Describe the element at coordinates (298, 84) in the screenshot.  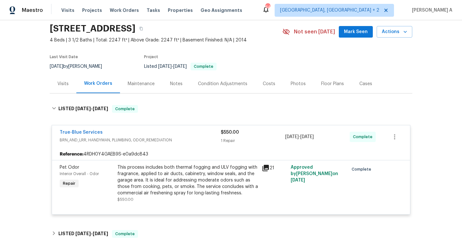
I see `div: Photos` at that location.